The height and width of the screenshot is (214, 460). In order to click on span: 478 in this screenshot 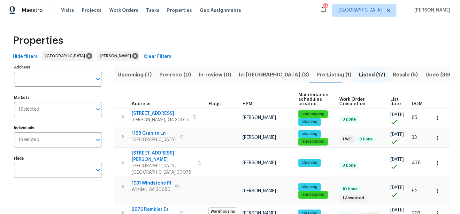, I will do `click(416, 162)`.